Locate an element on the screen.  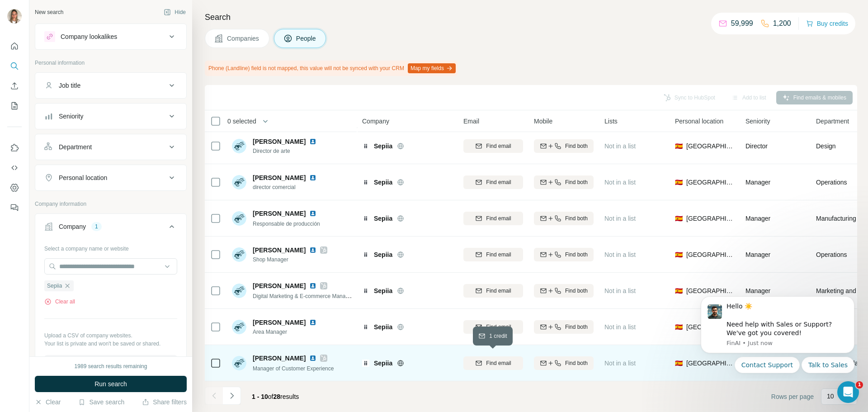
span: Director de arte is located at coordinates (286, 151).